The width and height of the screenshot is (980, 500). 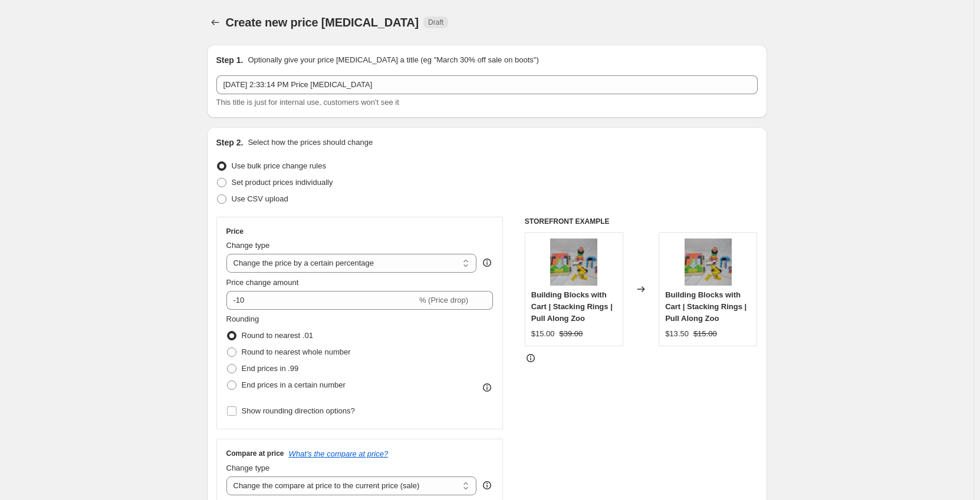 What do you see at coordinates (338, 454) in the screenshot?
I see `button: What's the compare at price?` at bounding box center [338, 454].